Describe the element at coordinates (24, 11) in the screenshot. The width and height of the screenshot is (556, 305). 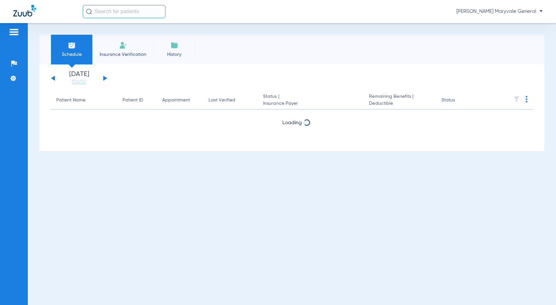
I see `img: Zuub Logo` at that location.